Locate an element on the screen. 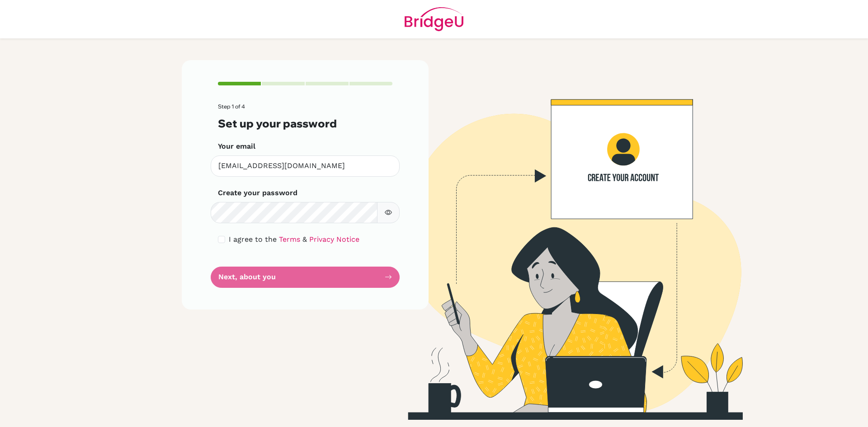  label: Create your password is located at coordinates (258, 193).